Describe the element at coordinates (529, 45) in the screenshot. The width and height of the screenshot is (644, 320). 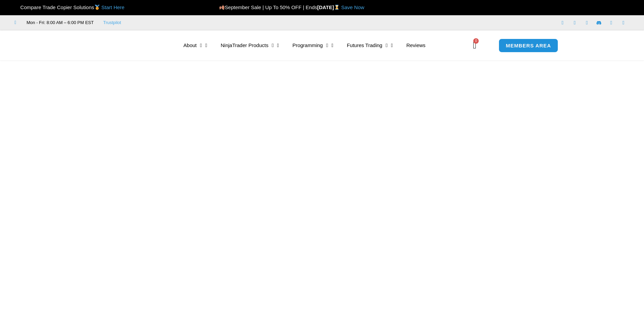
I see `span: MEMBERS AREA` at that location.